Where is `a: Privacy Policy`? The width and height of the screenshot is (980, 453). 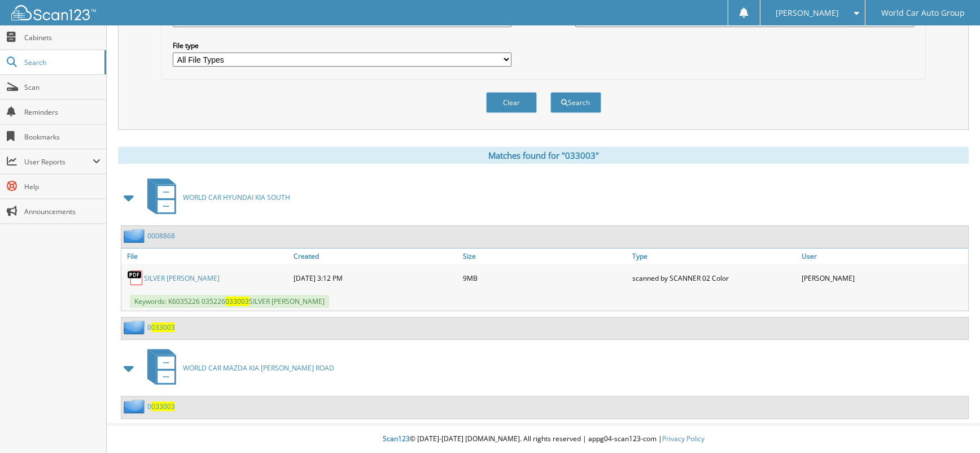 a: Privacy Policy is located at coordinates (683, 438).